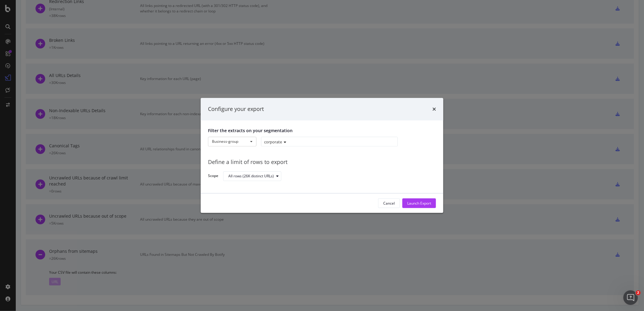 The image size is (644, 311). Describe the element at coordinates (638, 293) in the screenshot. I see `span: 2` at that location.